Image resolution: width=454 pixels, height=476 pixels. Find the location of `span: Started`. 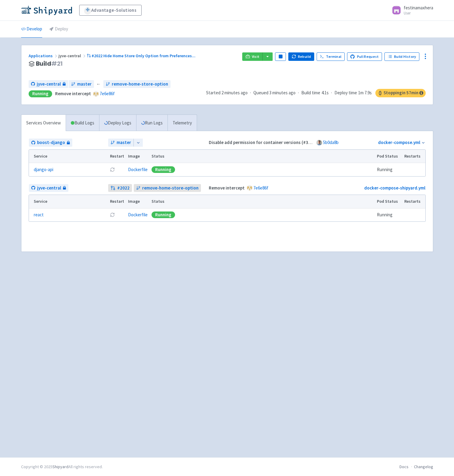

span: Started is located at coordinates (227, 92).